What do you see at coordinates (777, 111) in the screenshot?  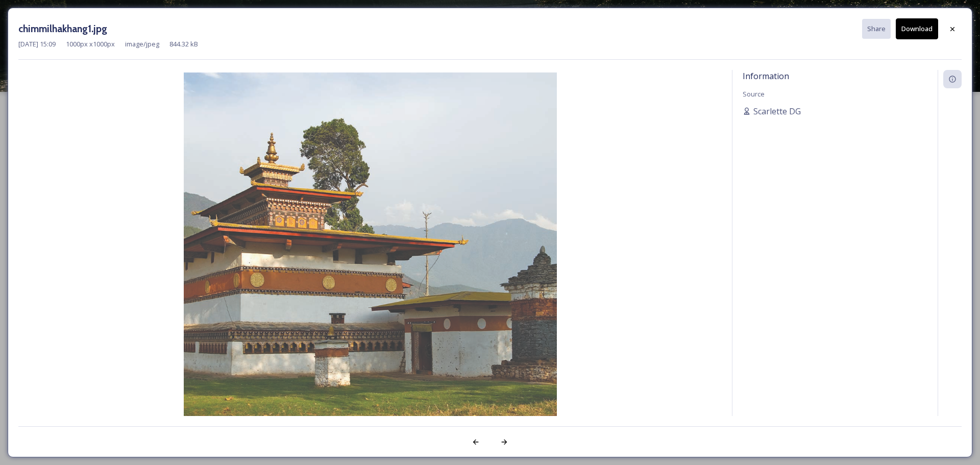 I see `span: Scarlette DG` at bounding box center [777, 111].